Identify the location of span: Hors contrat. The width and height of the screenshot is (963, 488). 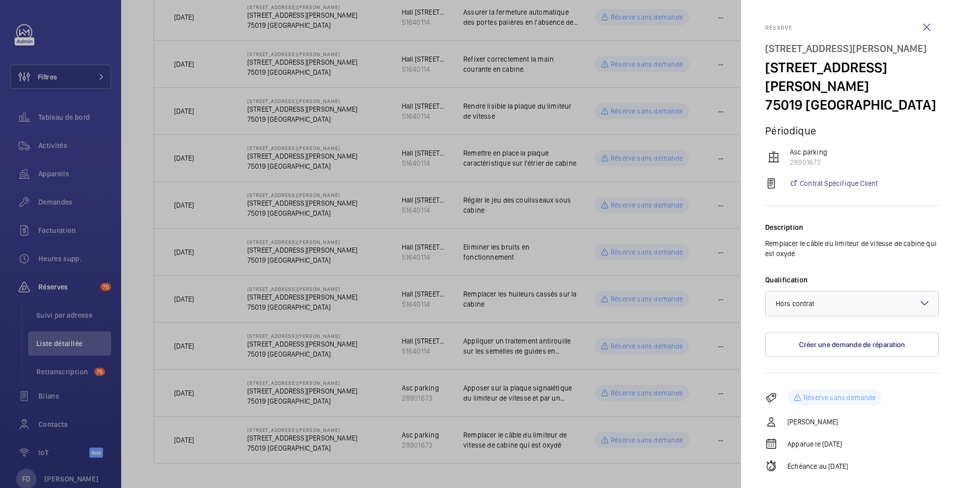
(795, 303).